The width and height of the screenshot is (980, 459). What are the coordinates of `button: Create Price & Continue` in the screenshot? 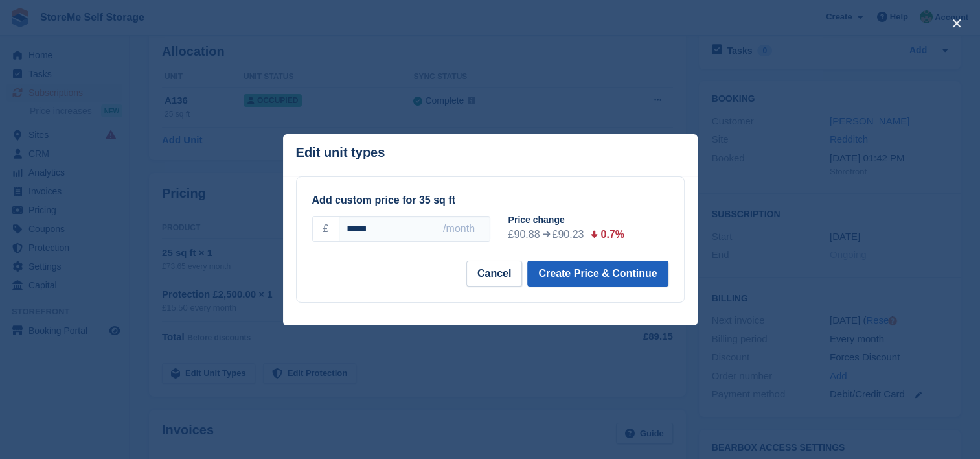 It's located at (597, 274).